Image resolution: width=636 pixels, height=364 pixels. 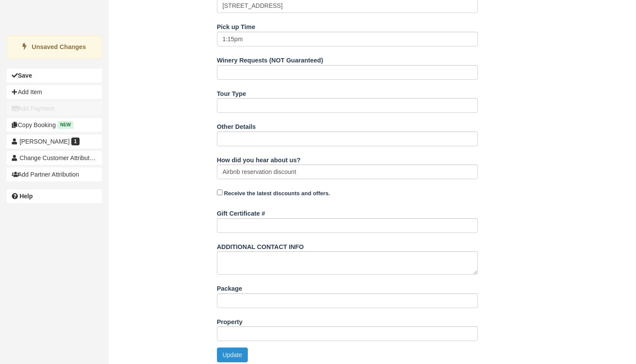 What do you see at coordinates (236, 26) in the screenshot?
I see `label: Pick up Time` at bounding box center [236, 26].